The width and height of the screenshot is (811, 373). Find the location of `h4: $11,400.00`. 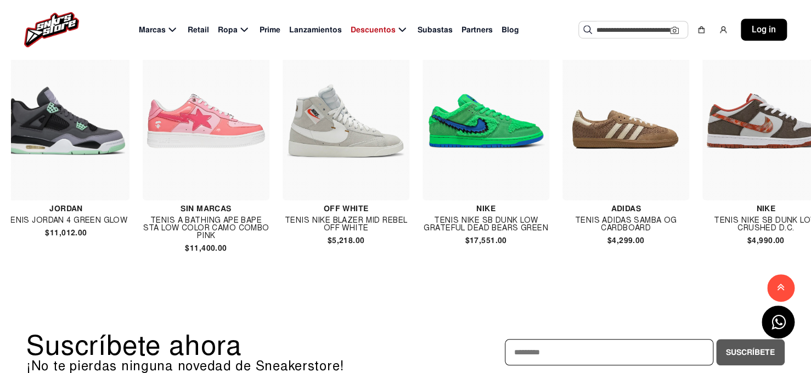

h4: $11,400.00 is located at coordinates (206, 248).